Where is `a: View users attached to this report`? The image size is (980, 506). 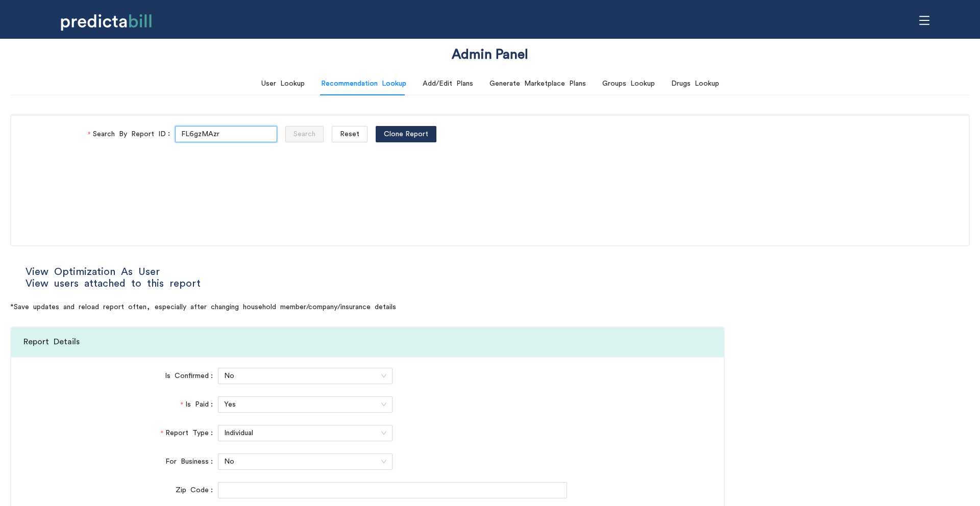
a: View users attached to this report is located at coordinates (113, 284).